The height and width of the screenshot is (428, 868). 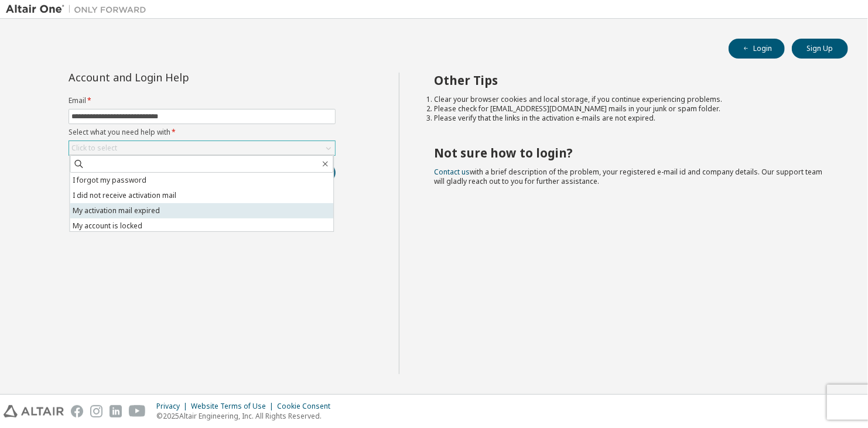 What do you see at coordinates (757, 48) in the screenshot?
I see `button: Login` at bounding box center [757, 48].